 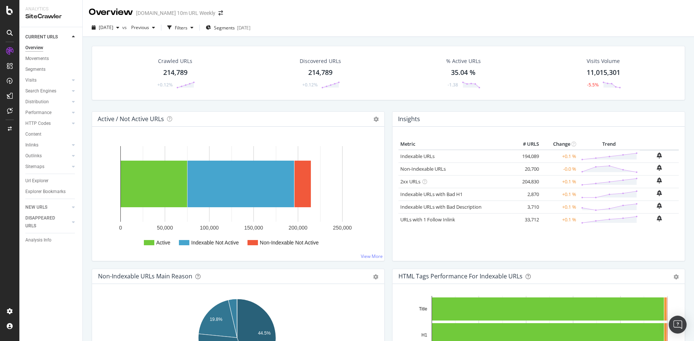 What do you see at coordinates (145, 276) in the screenshot?
I see `div: Non-Indexable URLs Main Reason` at bounding box center [145, 276].